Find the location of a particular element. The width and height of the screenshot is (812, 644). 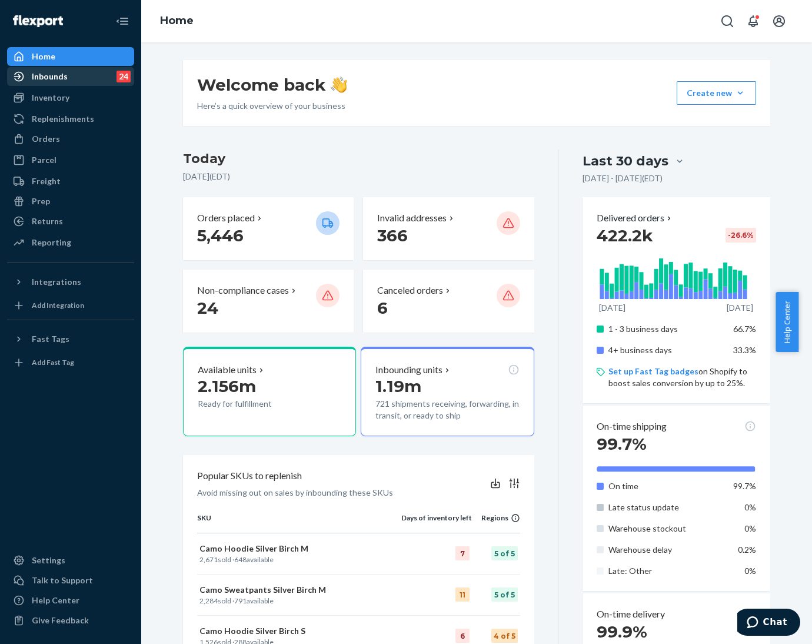

p: Invalid addresses is located at coordinates (412, 218).